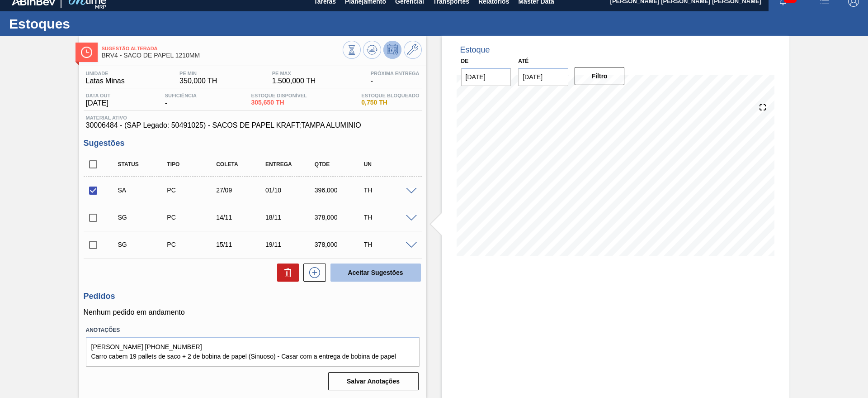 The image size is (868, 398). I want to click on button: Filtro, so click(599, 76).